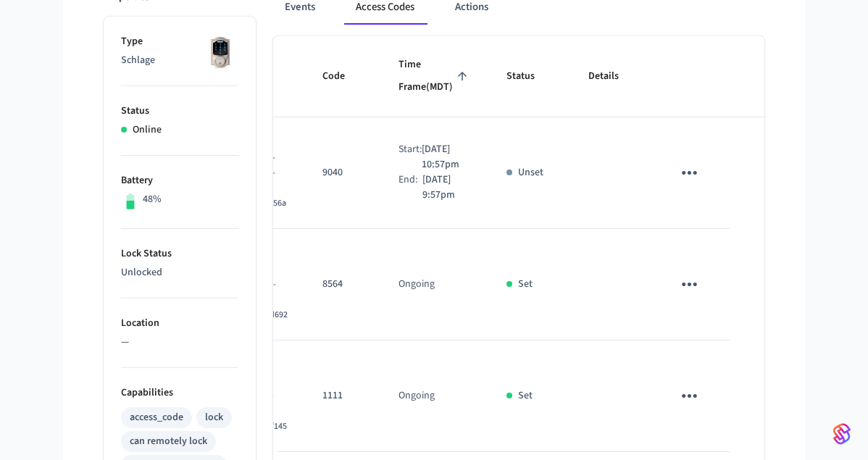  I want to click on div: End:, so click(411, 188).